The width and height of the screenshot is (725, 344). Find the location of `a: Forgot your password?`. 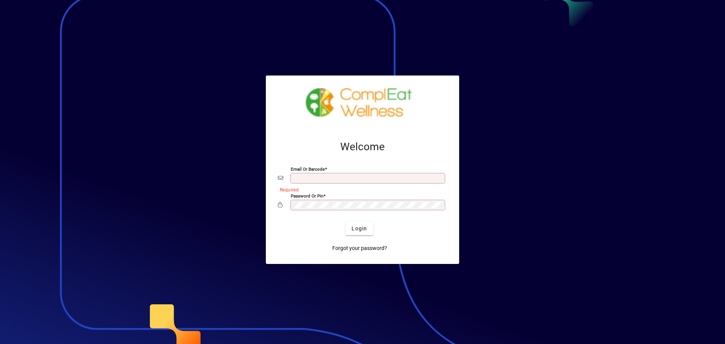

a: Forgot your password? is located at coordinates (359, 248).